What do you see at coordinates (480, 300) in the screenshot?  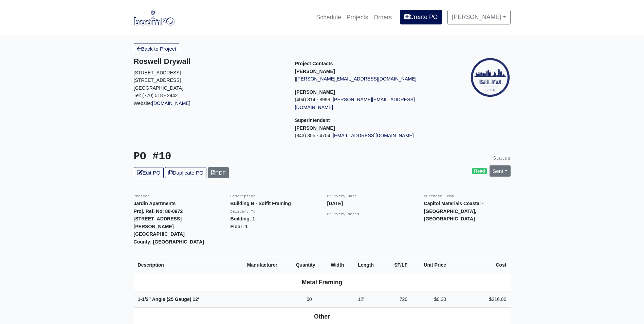 I see `td: $216.00` at bounding box center [480, 300].